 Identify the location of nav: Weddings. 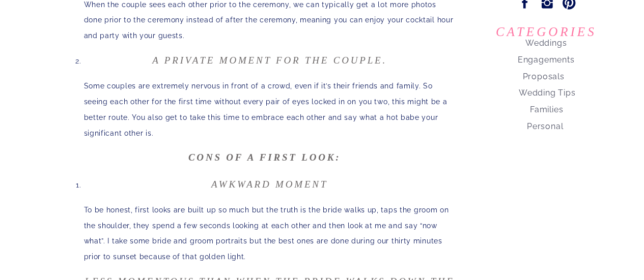
(546, 41).